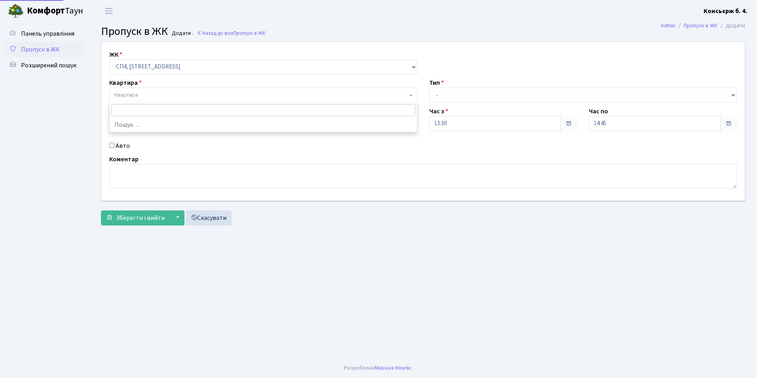 The height and width of the screenshot is (378, 757). What do you see at coordinates (598, 111) in the screenshot?
I see `label: Час по` at bounding box center [598, 111].